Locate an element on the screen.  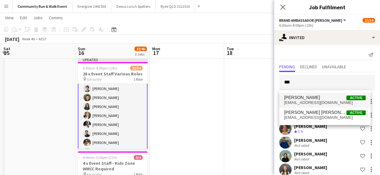
span: Joana Xavier e Sousa is located at coordinates (315, 113).